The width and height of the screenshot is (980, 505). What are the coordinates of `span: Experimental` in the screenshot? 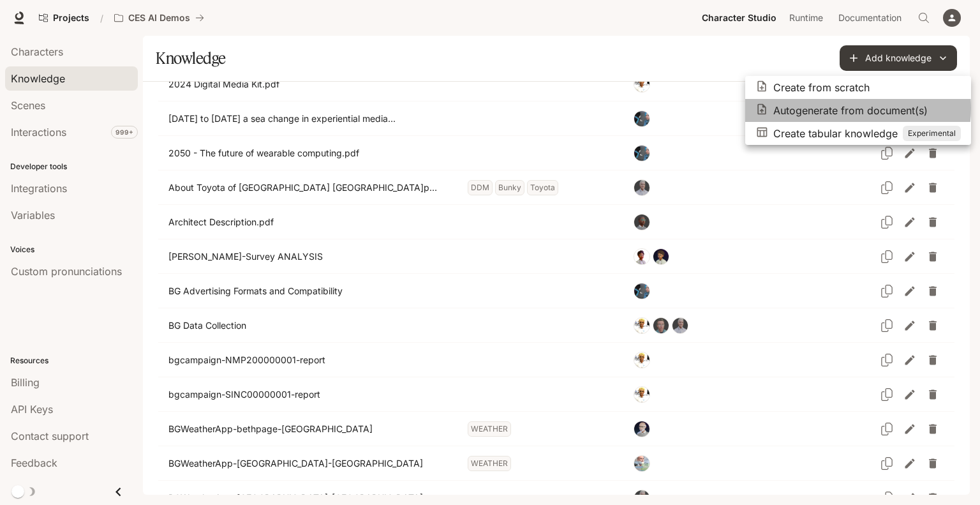 It's located at (931, 134).